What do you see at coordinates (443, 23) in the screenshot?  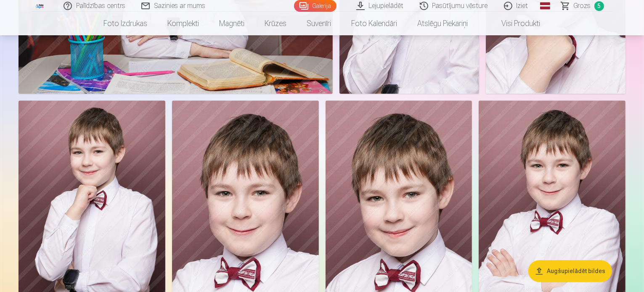 I see `a: Atslēgu piekariņi` at bounding box center [443, 23].